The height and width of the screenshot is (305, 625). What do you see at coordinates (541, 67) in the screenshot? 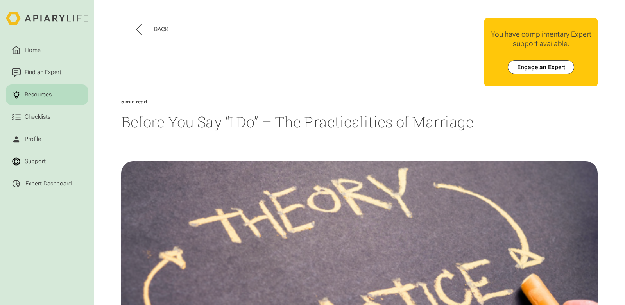
I see `a: Engage an Expert` at bounding box center [541, 67].